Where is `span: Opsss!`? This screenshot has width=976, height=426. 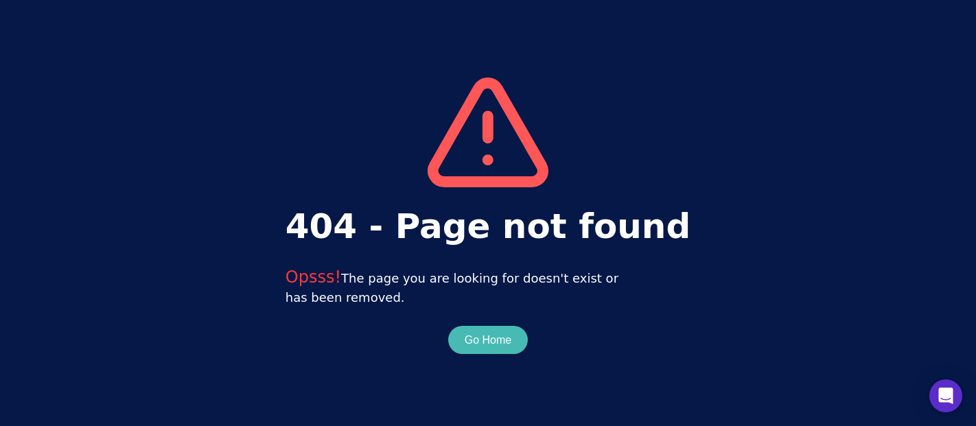 span: Opsss! is located at coordinates (313, 277).